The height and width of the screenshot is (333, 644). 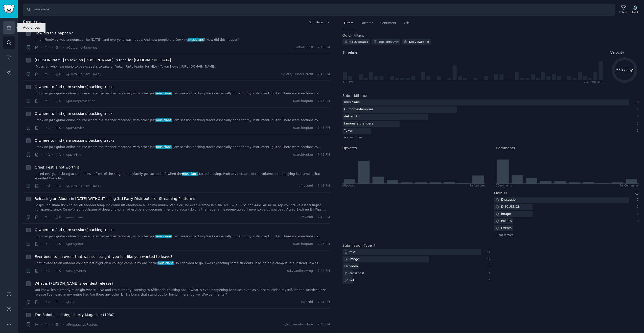 What do you see at coordinates (617, 52) in the screenshot?
I see `span: Velocity` at bounding box center [617, 52].